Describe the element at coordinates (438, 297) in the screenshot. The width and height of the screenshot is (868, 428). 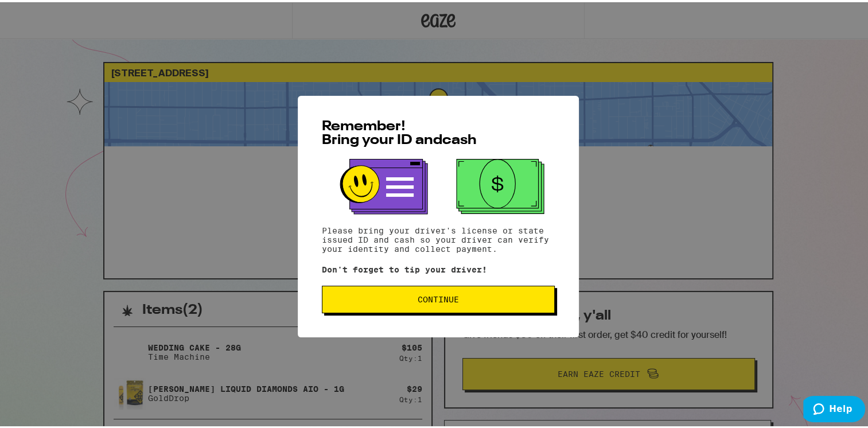
I see `button: Continue` at that location.